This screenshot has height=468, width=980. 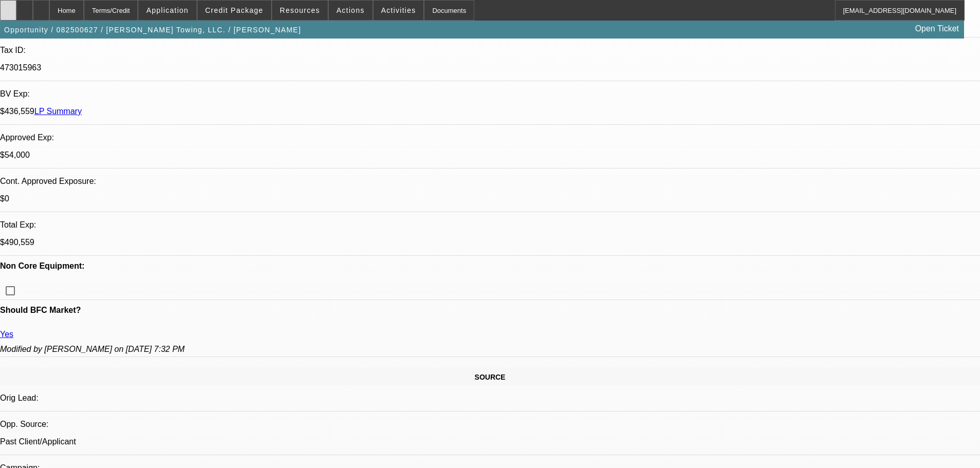 What do you see at coordinates (300, 10) in the screenshot?
I see `span: Resources` at bounding box center [300, 10].